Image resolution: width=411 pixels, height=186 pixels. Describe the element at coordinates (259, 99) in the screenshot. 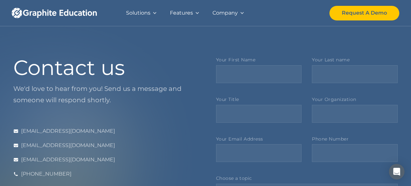

I see `label: Your Title` at that location.